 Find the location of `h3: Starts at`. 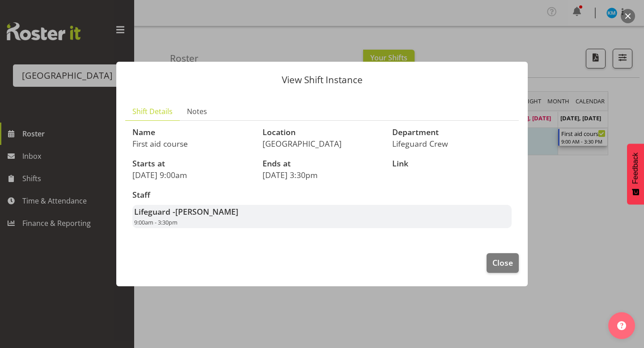

h3: Starts at is located at coordinates (192, 164).